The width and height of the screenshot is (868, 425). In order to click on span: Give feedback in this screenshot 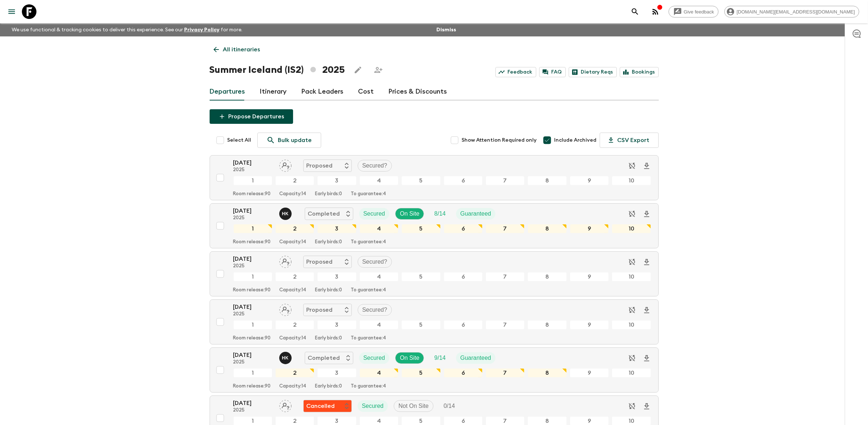, I will do `click(699, 12)`.